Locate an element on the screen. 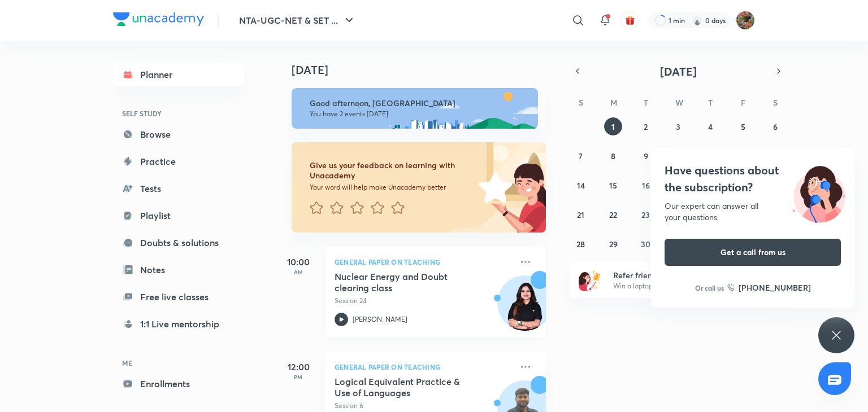 The image size is (868, 412). button: September 9, 2025 is located at coordinates (646, 156).